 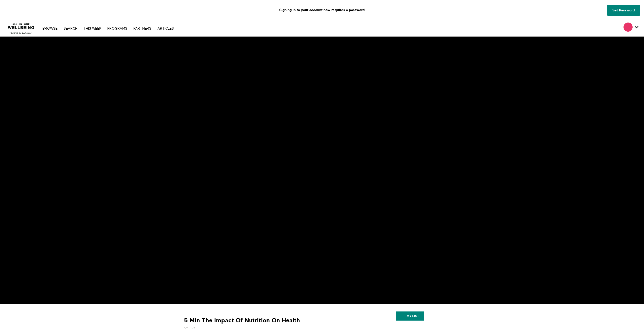 What do you see at coordinates (410, 316) in the screenshot?
I see `button: My list` at bounding box center [410, 316].